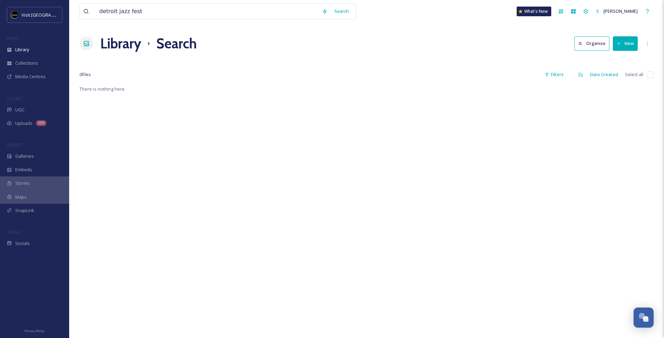 The image size is (664, 338). I want to click on span: Socials, so click(22, 243).